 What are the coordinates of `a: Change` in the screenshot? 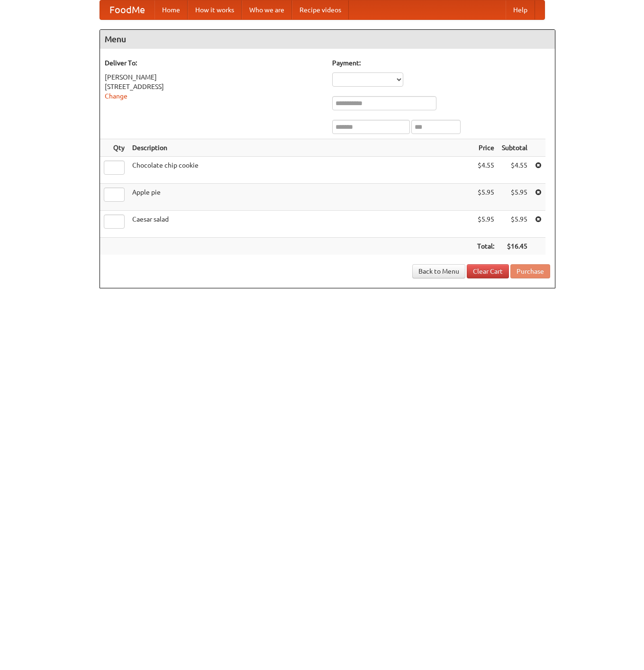 It's located at (116, 96).